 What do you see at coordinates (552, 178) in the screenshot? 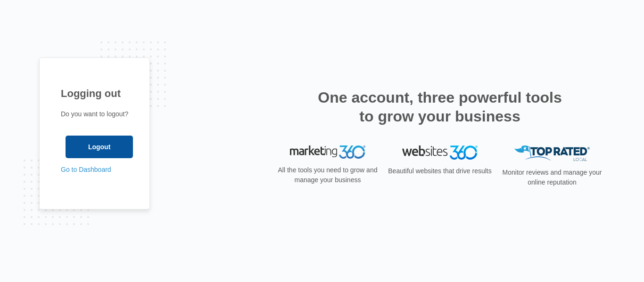
I see `p: Monitor reviews and manage your online reputation` at bounding box center [552, 178].